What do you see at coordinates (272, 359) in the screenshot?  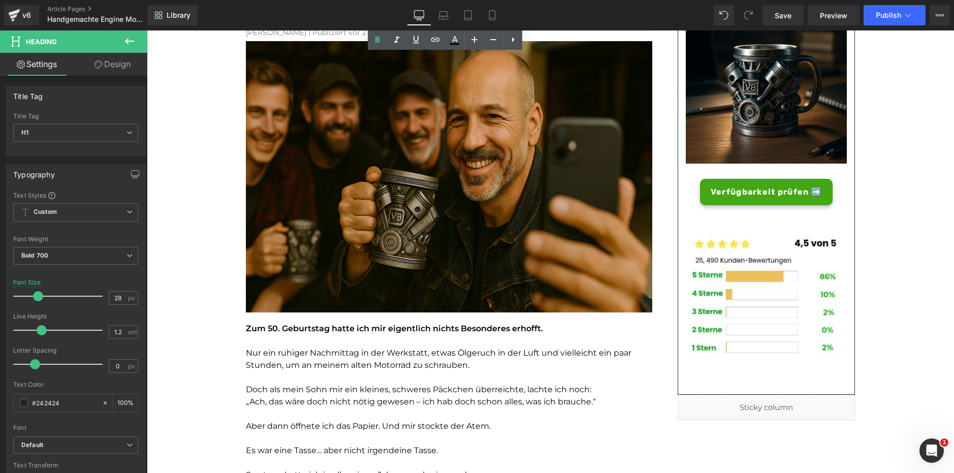 I see `font: Doch als mein Sohn mir ein kleines, schweres Päckchen überreichte, lachte ich noch:` at bounding box center [272, 359].